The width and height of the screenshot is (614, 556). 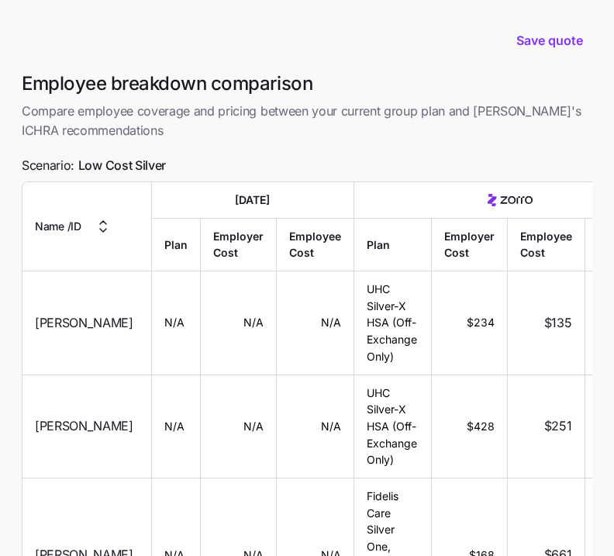 I want to click on button: Save quote, so click(x=550, y=40).